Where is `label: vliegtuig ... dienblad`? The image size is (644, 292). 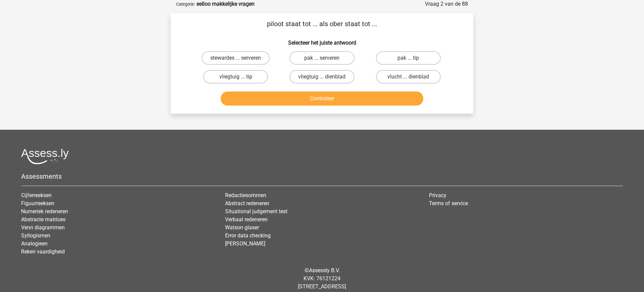 label: vliegtuig ... dienblad is located at coordinates (322, 77).